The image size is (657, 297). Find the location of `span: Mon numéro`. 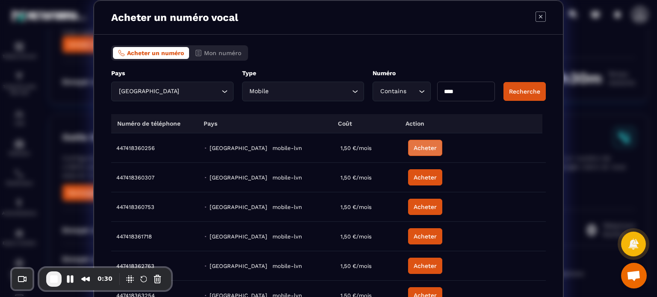

span: Mon numéro is located at coordinates (222, 53).